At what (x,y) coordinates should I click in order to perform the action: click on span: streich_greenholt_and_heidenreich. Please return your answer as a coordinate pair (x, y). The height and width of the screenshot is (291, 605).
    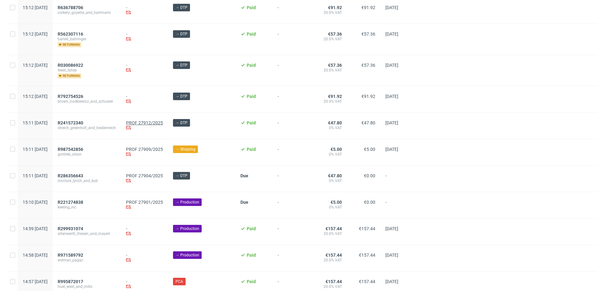
    Looking at the image, I should click on (87, 128).